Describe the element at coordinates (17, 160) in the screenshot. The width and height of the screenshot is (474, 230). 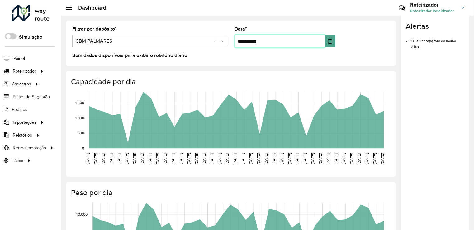
I see `span: Tático` at that location.